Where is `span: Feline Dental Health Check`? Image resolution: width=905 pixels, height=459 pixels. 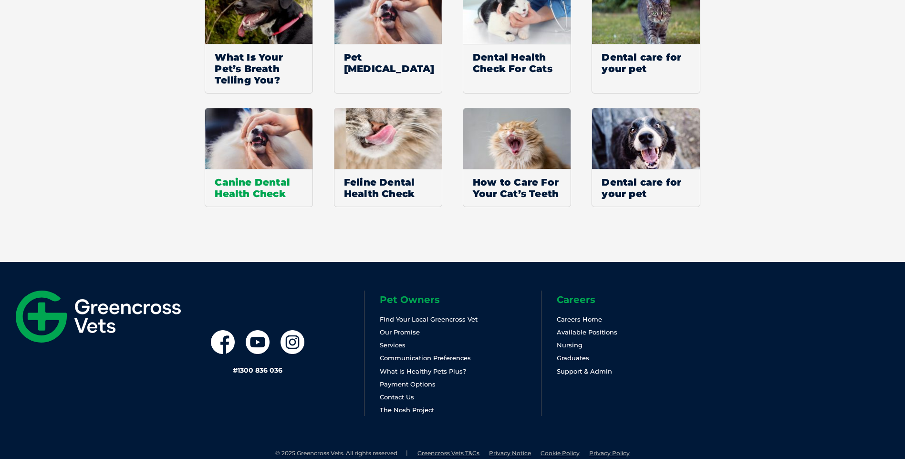
span: Feline Dental Health Check is located at coordinates (388, 188).